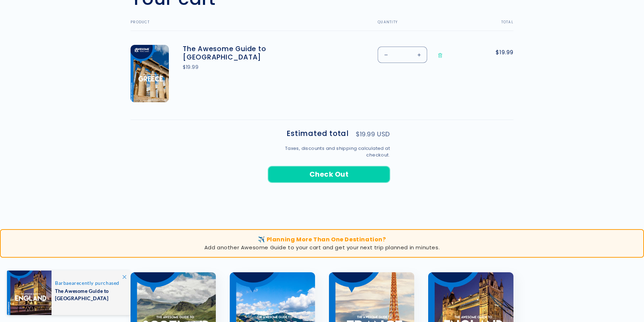 The width and height of the screenshot is (644, 322). What do you see at coordinates (493, 25) in the screenshot?
I see `th: Total` at bounding box center [493, 25].